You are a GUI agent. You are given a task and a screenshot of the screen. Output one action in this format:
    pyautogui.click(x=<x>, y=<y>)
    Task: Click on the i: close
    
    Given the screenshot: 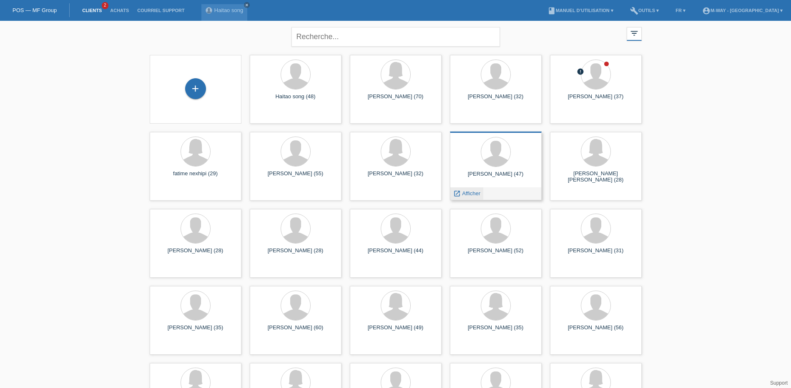 What is the action you would take?
    pyautogui.click(x=247, y=5)
    